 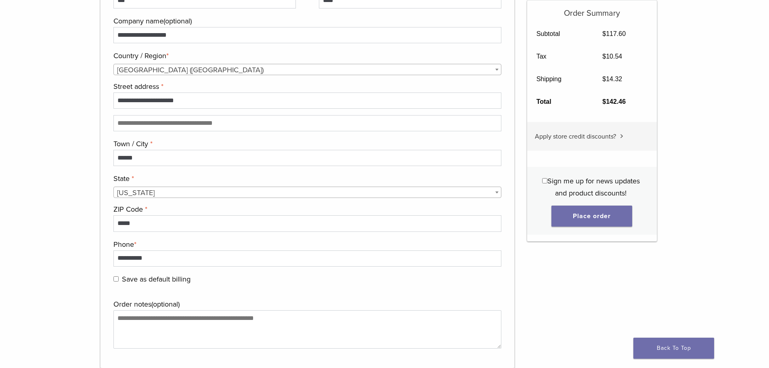 I want to click on label: Save as default billing, so click(x=306, y=279).